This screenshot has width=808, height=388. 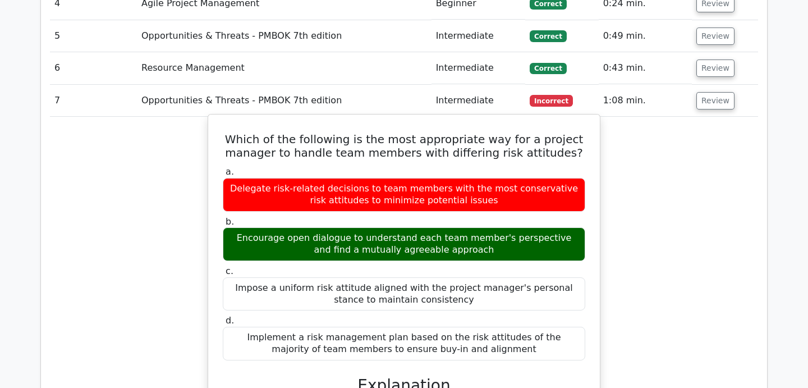 I want to click on td: Resource Management, so click(x=284, y=68).